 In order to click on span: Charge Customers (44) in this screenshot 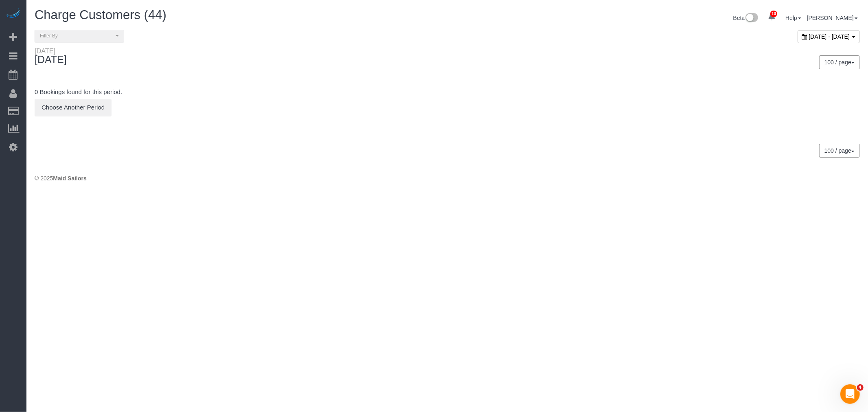, I will do `click(101, 15)`.